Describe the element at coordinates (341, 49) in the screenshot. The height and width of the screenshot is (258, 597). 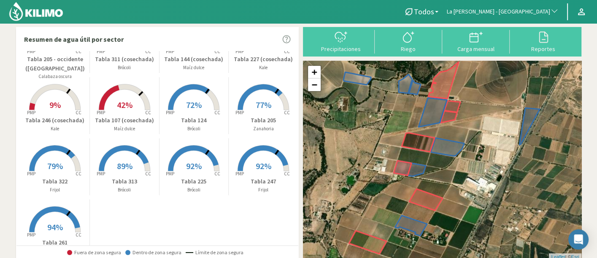
I see `div: Precipitaciones` at that location.